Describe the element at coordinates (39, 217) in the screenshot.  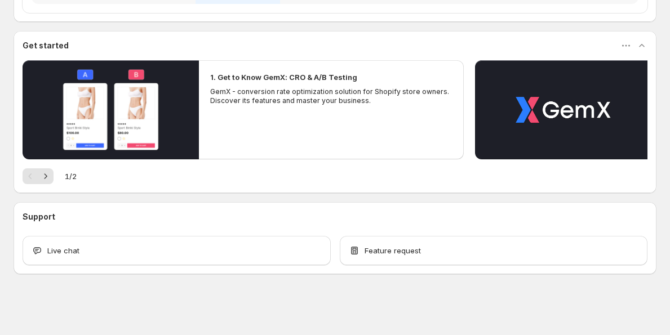
I see `h3: Support` at that location.